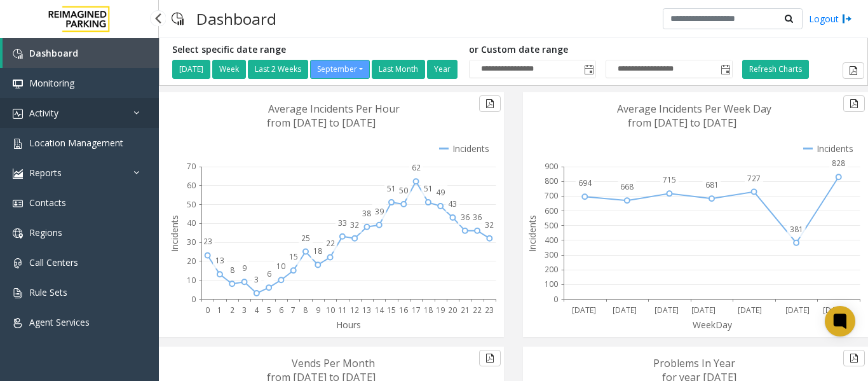 The image size is (868, 381). What do you see at coordinates (191, 166) in the screenshot?
I see `text: 70` at bounding box center [191, 166].